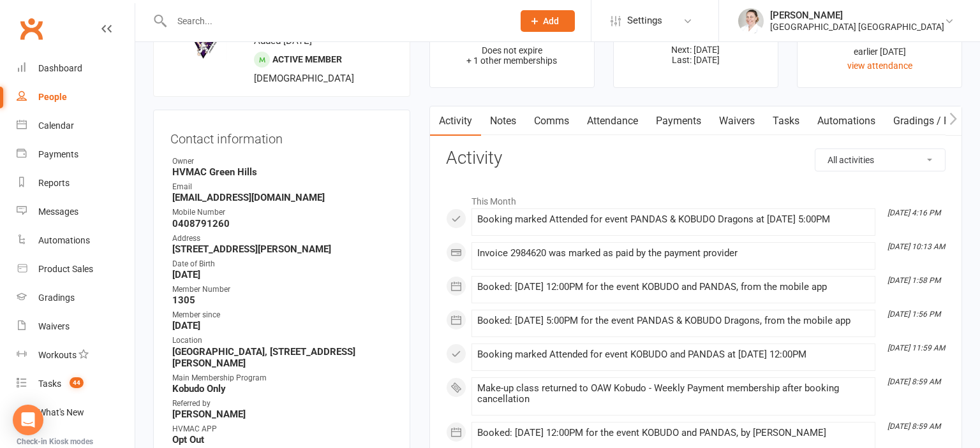  What do you see at coordinates (281, 136) in the screenshot?
I see `h3: Contact information` at bounding box center [281, 136].